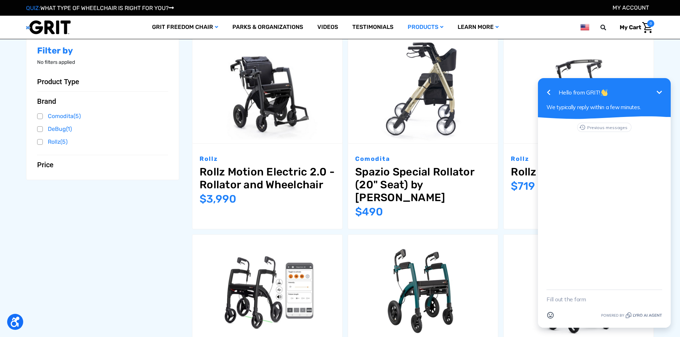  What do you see at coordinates (650, 24) in the screenshot?
I see `span: 0` at bounding box center [650, 24].